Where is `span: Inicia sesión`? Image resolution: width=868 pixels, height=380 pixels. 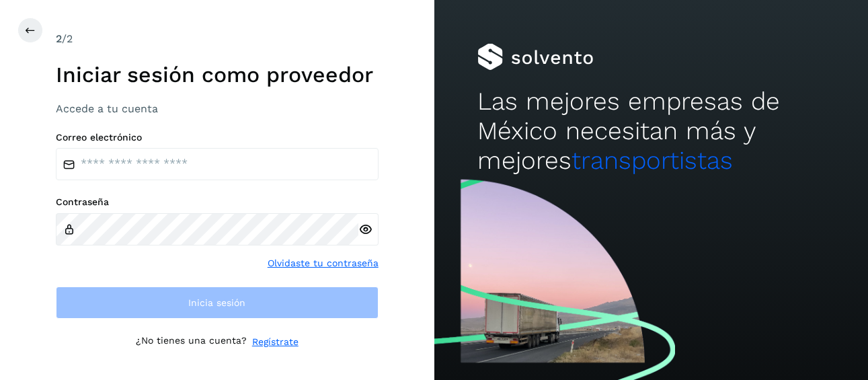 span: Inicia sesión is located at coordinates (217, 303).